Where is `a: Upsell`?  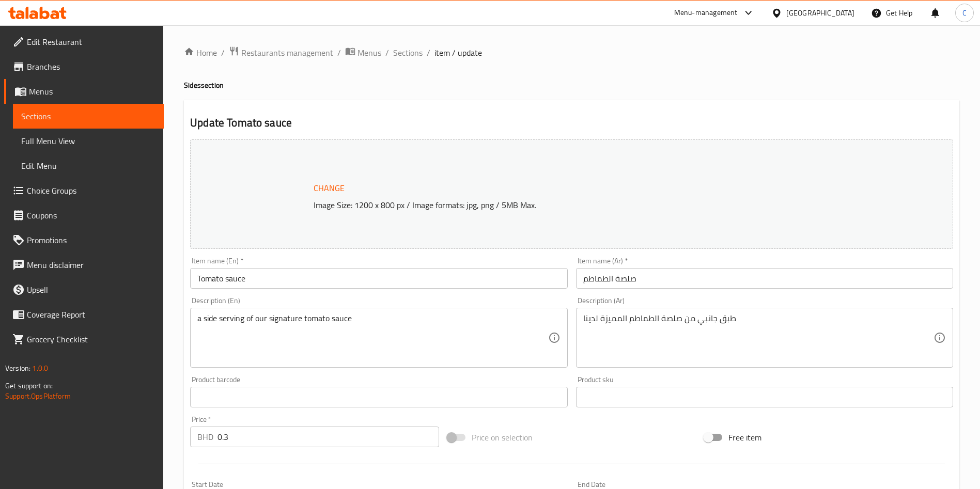
a: Upsell is located at coordinates (84, 290).